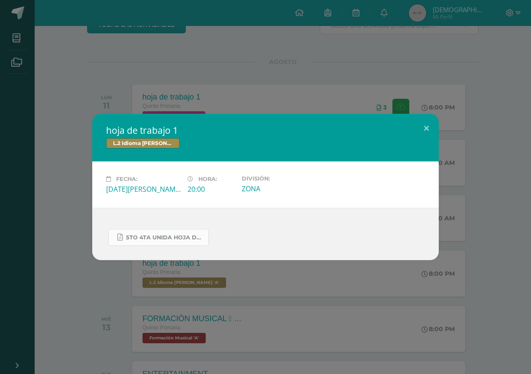 This screenshot has height=374, width=531. Describe the element at coordinates (279, 189) in the screenshot. I see `div: ZONA` at that location.